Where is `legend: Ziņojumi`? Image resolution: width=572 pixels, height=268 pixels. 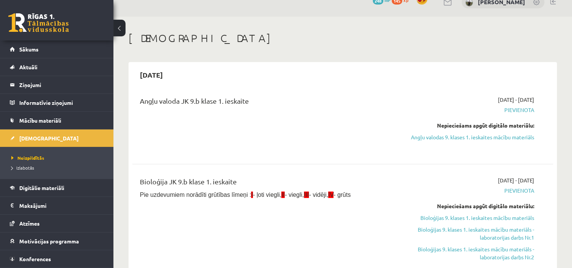 legend: Ziņojumi is located at coordinates (62, 85).